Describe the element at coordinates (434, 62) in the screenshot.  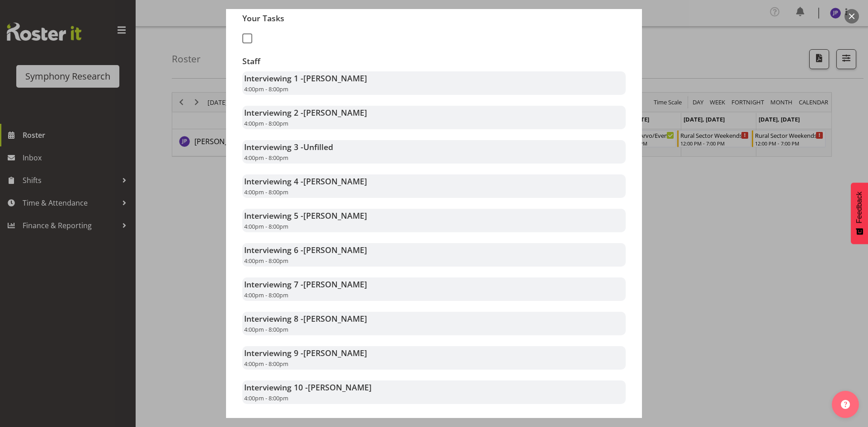
I see `h3: Staff` at that location.